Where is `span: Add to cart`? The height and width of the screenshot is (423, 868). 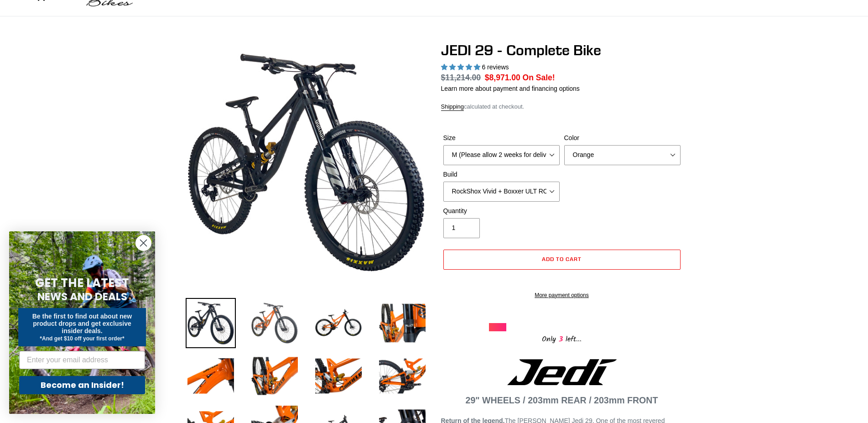 span: Add to cart is located at coordinates (562, 259).